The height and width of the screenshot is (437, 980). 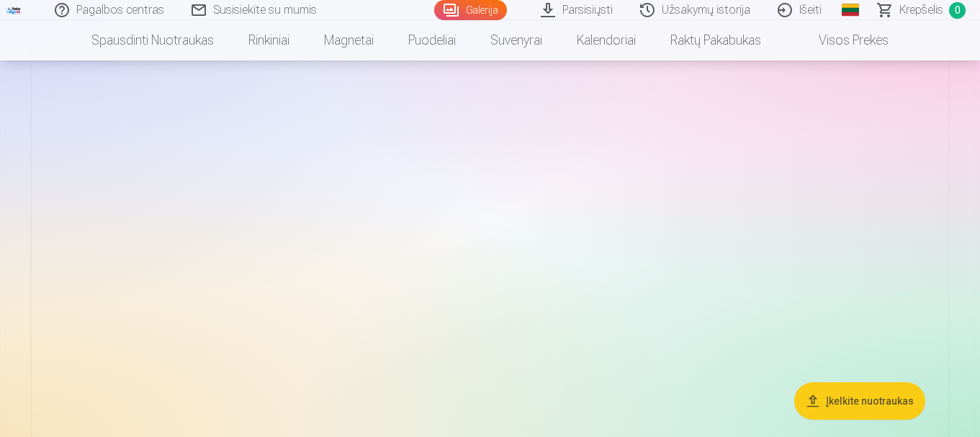 What do you see at coordinates (957, 10) in the screenshot?
I see `span: 0` at bounding box center [957, 10].